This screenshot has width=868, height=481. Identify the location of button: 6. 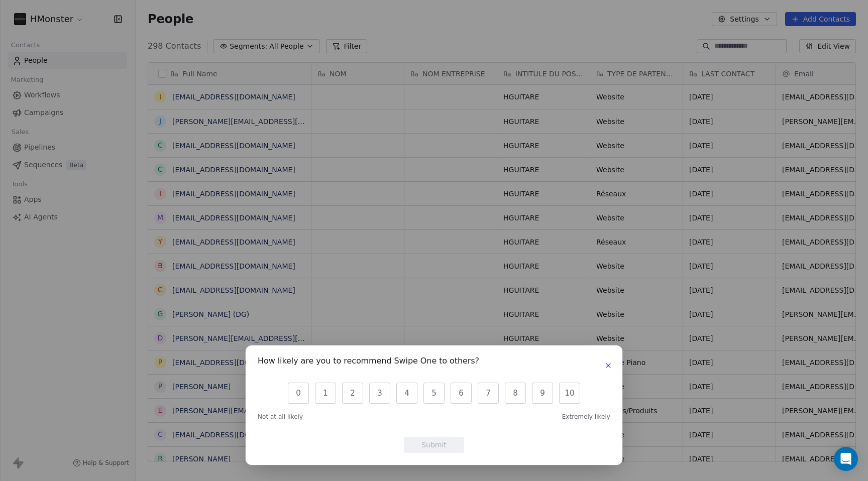
(461, 393).